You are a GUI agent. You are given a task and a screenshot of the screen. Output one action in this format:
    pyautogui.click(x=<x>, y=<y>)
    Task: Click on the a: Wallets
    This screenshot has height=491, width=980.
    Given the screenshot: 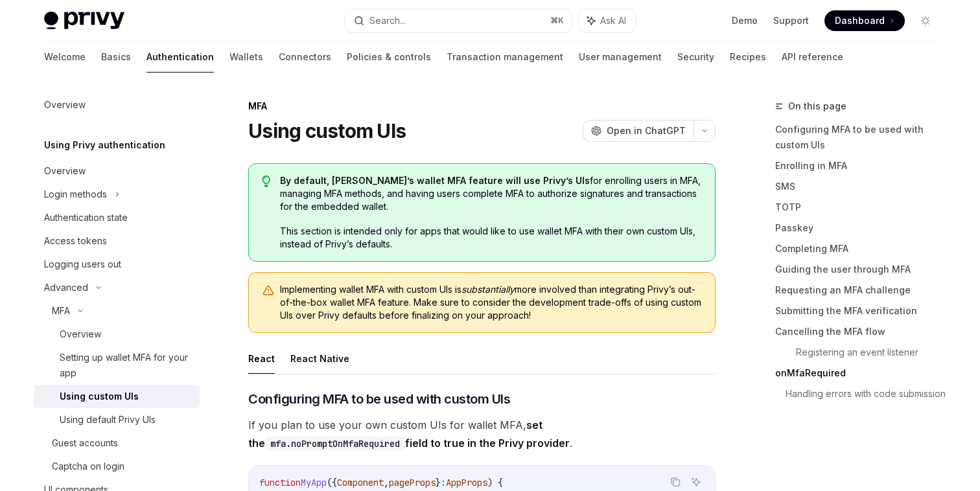 What is the action you would take?
    pyautogui.click(x=247, y=57)
    